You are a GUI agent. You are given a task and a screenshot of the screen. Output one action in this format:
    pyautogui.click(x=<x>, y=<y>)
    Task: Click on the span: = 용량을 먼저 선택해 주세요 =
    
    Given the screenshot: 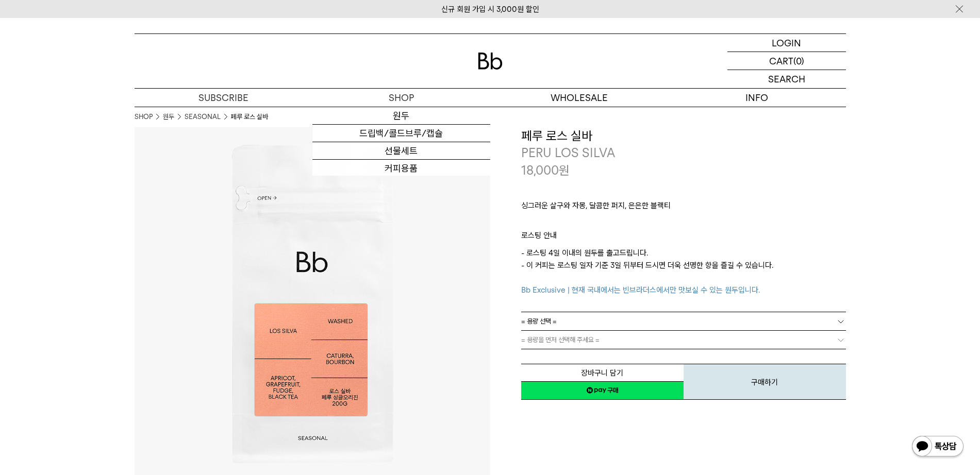 What is the action you would take?
    pyautogui.click(x=560, y=339)
    